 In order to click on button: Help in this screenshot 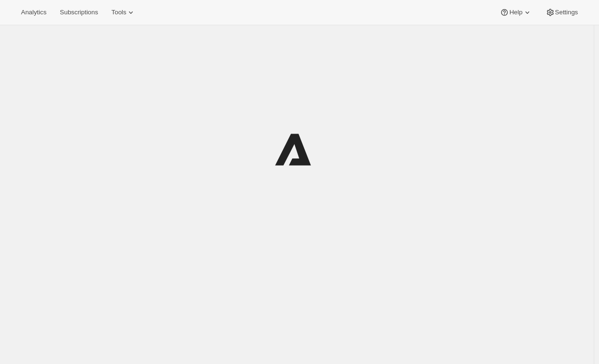, I will do `click(516, 12)`.